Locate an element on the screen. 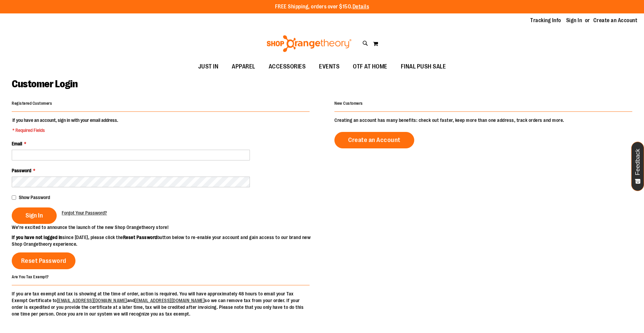 Image resolution: width=644 pixels, height=333 pixels. p: If you are tax exempt and tax is showing at the time of order, action is required. You will have ... is located at coordinates (161, 304).